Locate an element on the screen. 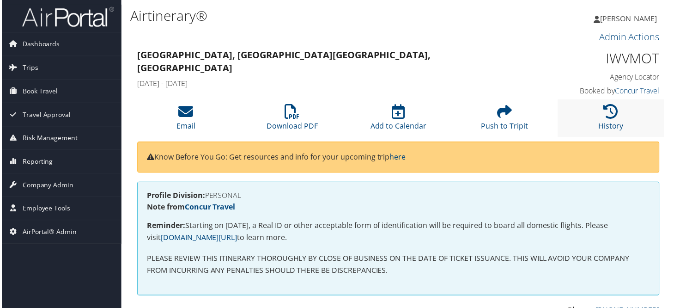  a: Admin Actions is located at coordinates (631, 37).